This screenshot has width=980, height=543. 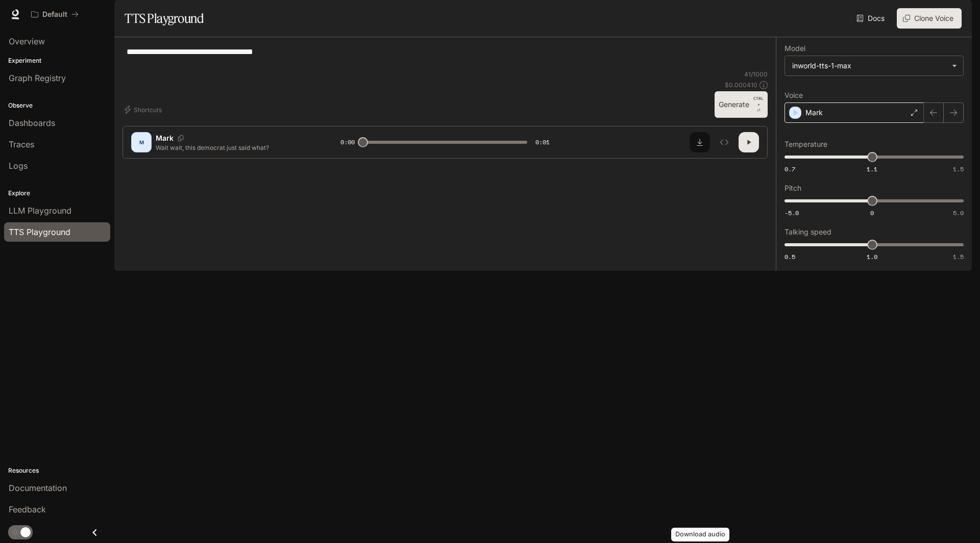 I want to click on button: Download audio, so click(x=700, y=142).